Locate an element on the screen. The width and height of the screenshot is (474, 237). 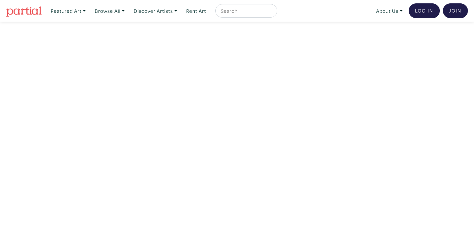
a: Rent Art is located at coordinates (196, 11).